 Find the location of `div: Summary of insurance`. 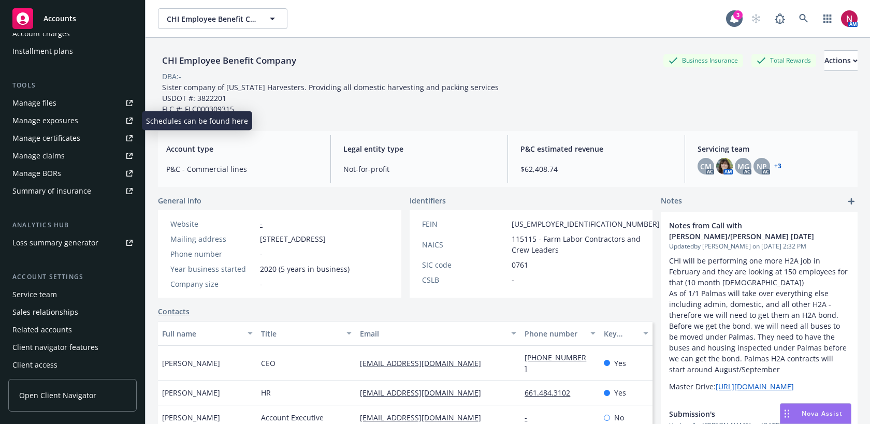

div: Summary of insurance is located at coordinates (52, 191).